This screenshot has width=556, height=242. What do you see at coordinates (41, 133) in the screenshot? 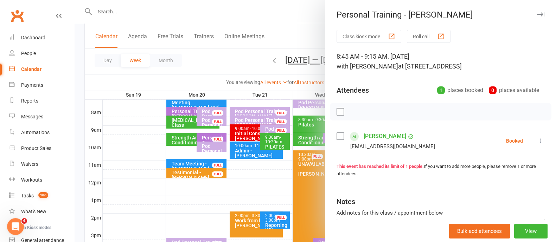
I see `a: Automations` at bounding box center [41, 133].